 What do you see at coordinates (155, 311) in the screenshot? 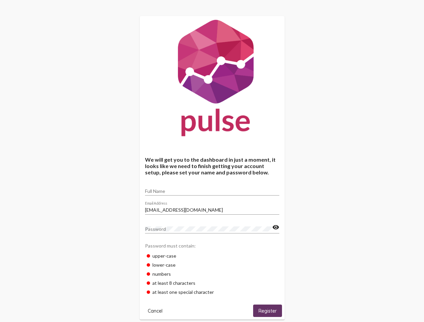
I see `button: Cancel` at bounding box center [155, 311].